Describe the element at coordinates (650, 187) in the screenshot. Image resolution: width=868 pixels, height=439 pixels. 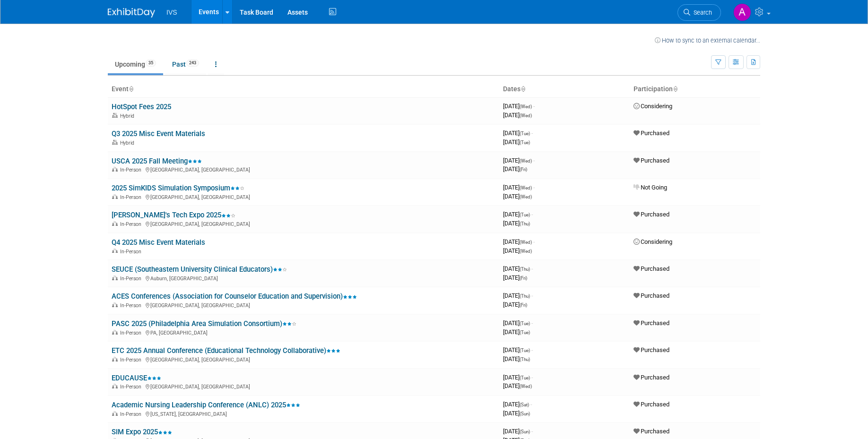
I see `span: Not Going` at that location.